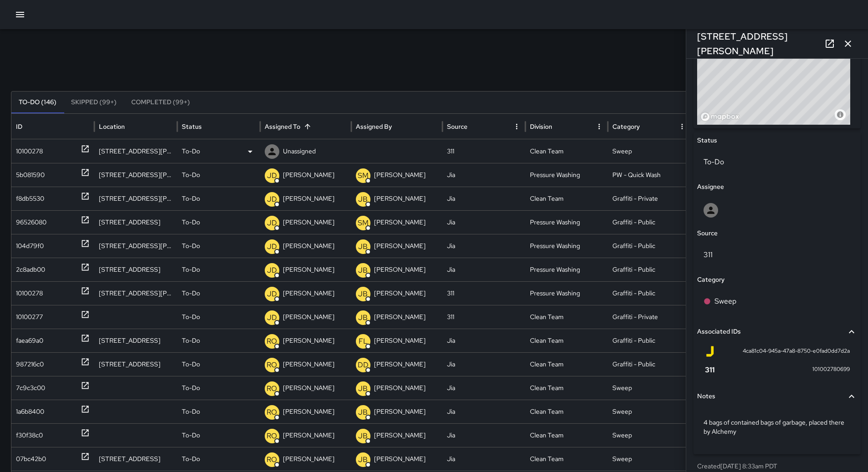 The height and width of the screenshot is (472, 868). I want to click on div: faea69a0, so click(29, 341).